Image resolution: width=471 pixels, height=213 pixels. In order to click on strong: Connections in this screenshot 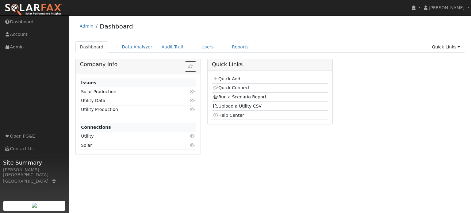, I will do `click(96, 127)`.